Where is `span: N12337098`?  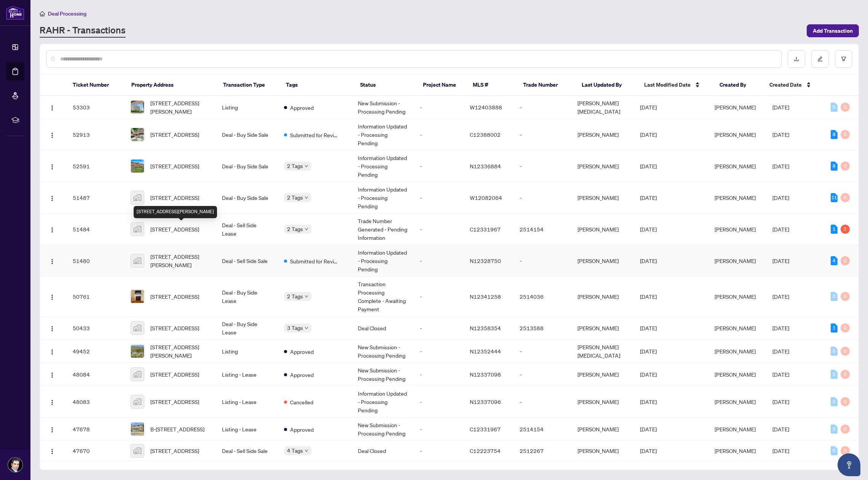 span: N12337098 is located at coordinates (485, 375).